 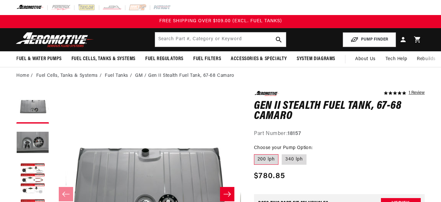 What do you see at coordinates (365, 59) in the screenshot?
I see `a: About Us` at bounding box center [365, 59].